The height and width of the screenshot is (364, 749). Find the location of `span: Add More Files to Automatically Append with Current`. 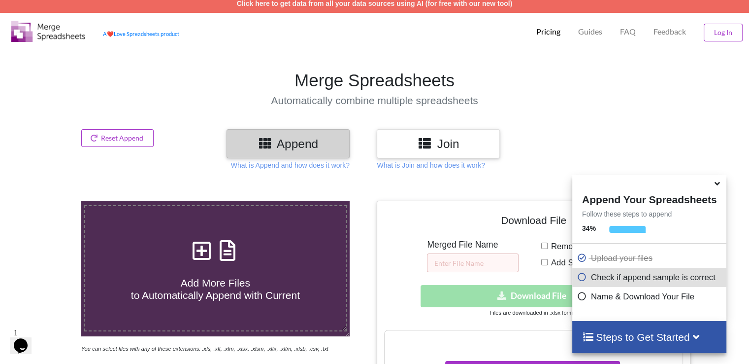

span: Add More Files to Automatically Append with Current is located at coordinates (215, 289).